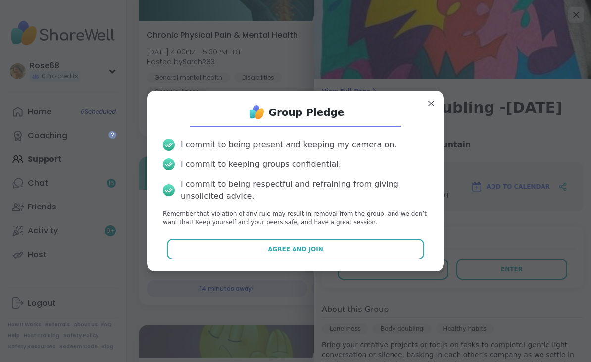 This screenshot has height=362, width=591. Describe the element at coordinates (261, 164) in the screenshot. I see `div: I commit to keeping groups confidential.` at that location.